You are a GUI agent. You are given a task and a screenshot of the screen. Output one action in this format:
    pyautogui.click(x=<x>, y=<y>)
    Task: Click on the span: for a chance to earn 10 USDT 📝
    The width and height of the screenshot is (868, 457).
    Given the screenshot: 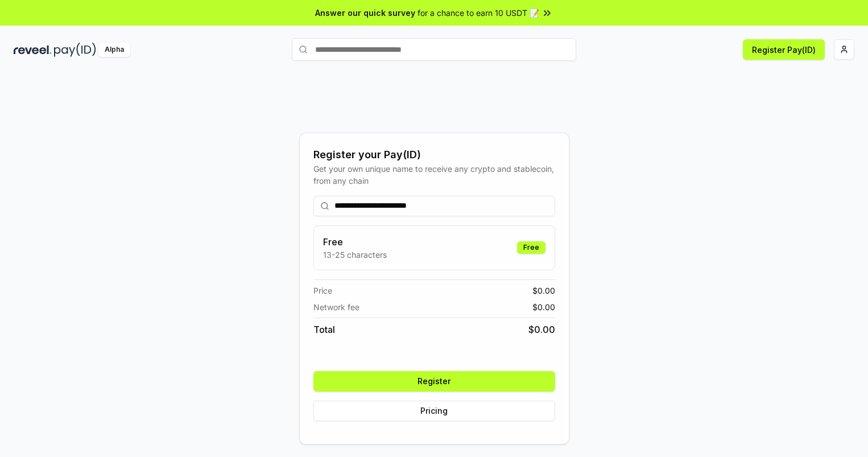 What is the action you would take?
    pyautogui.click(x=478, y=12)
    